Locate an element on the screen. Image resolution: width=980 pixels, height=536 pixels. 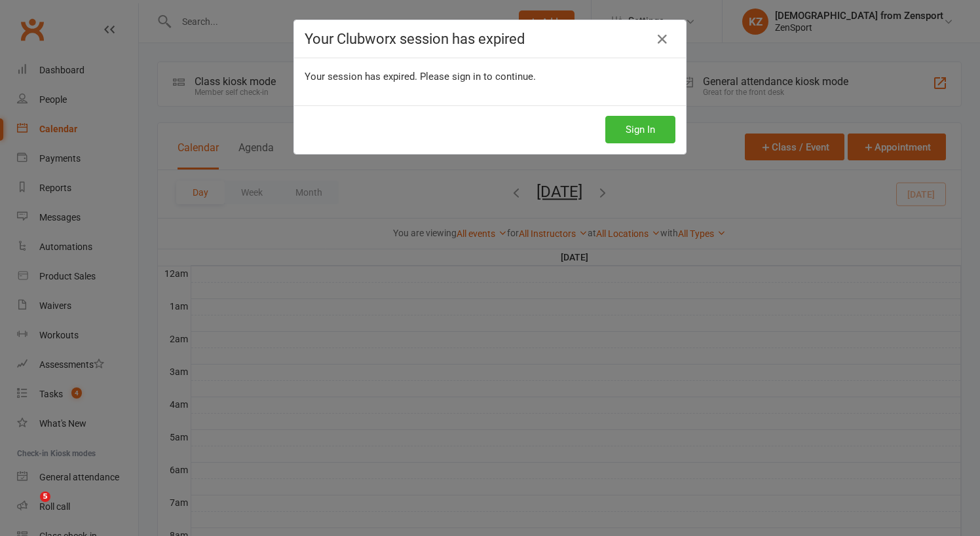
span: 5 is located at coordinates (45, 497).